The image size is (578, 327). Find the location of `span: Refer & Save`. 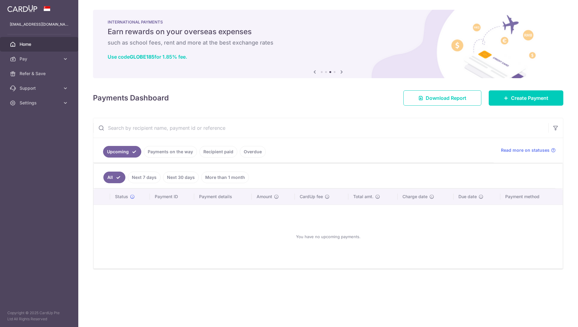

span: Refer & Save is located at coordinates (40, 74).